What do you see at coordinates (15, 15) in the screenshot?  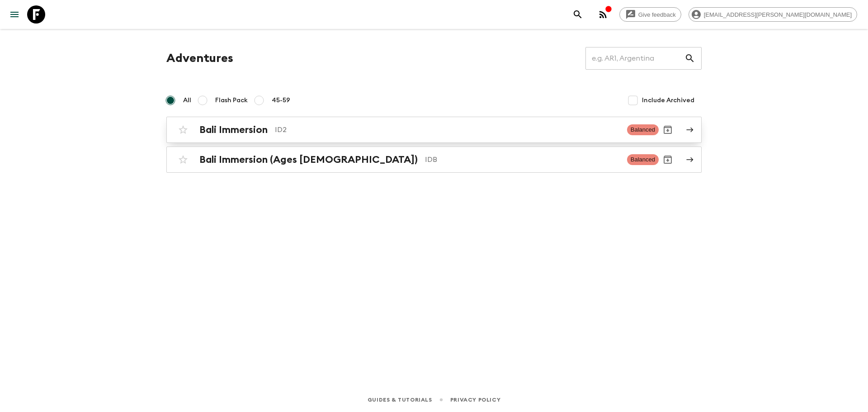 I see `button: menu` at bounding box center [15, 15].